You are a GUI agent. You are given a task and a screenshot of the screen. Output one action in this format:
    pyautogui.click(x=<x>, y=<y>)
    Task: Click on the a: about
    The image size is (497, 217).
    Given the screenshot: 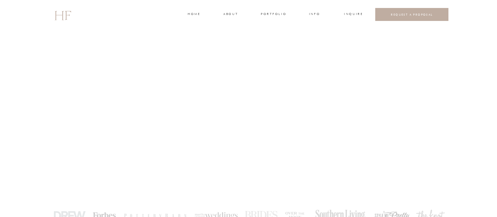 What is the action you would take?
    pyautogui.click(x=230, y=15)
    